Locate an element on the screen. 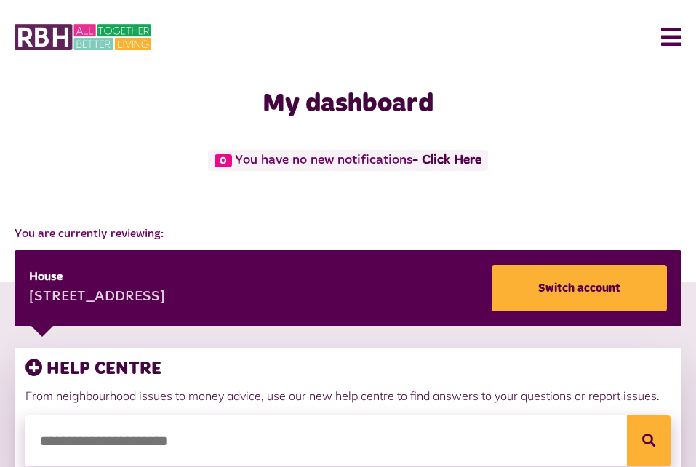 This screenshot has width=696, height=467. p: From neighbourhood issues to money advice, use our new help centre to find answers to your questi... is located at coordinates (348, 396).